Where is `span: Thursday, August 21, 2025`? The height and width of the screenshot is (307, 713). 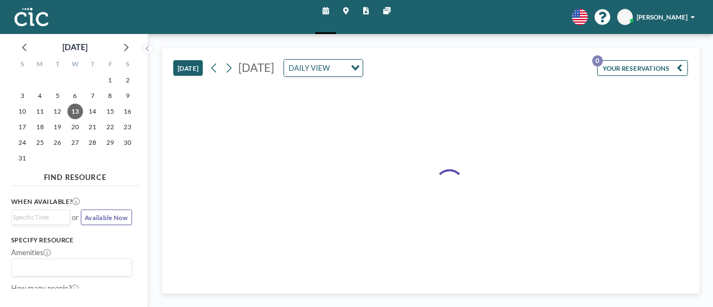
span: Thursday, August 21, 2025 is located at coordinates (92, 127).